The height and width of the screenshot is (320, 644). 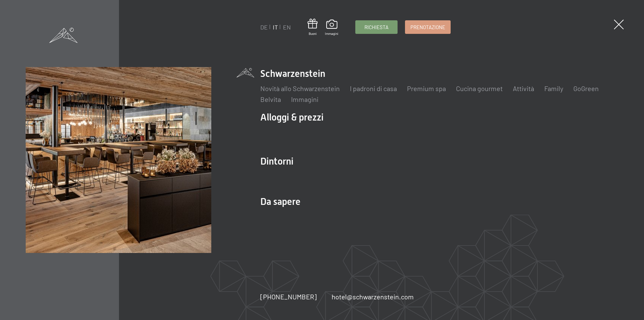 What do you see at coordinates (332, 33) in the screenshot?
I see `span: Immagini` at bounding box center [332, 33].